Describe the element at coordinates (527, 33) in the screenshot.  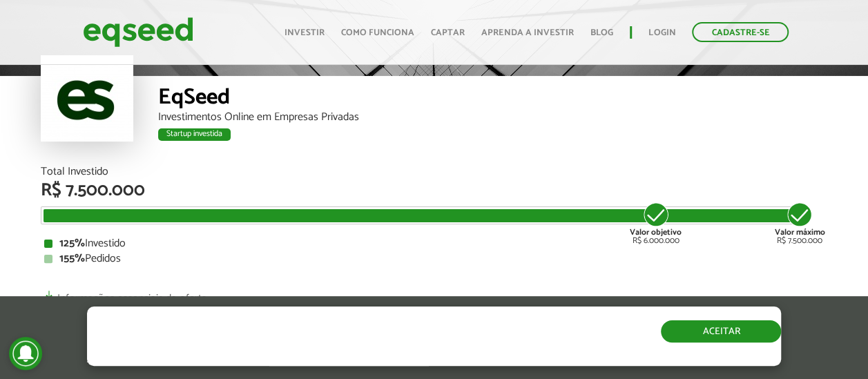
I see `a: Aprenda a investir` at that location.